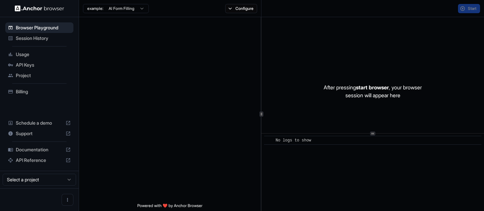  Describe the element at coordinates (39, 8) in the screenshot. I see `img: Anchor Logo` at that location.